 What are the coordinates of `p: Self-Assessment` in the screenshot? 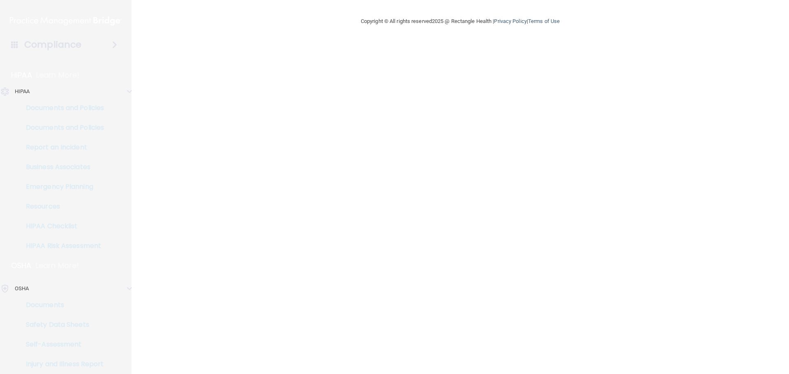 It's located at (61, 345).